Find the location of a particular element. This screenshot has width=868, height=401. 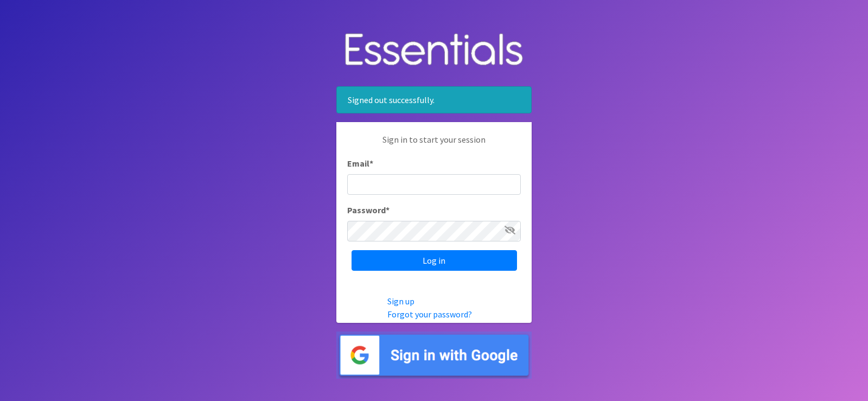

label: Email is located at coordinates (360, 163).